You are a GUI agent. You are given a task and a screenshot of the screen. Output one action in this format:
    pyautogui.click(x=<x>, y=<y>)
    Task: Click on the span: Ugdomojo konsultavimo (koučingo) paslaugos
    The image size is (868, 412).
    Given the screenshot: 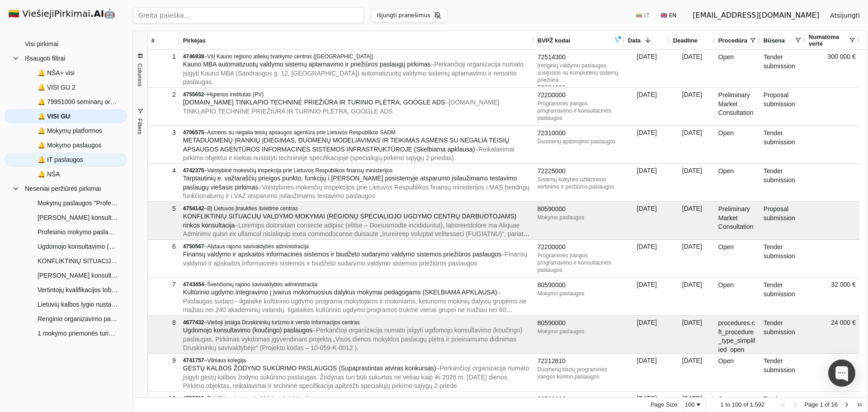 What is the action you would take?
    pyautogui.click(x=248, y=330)
    